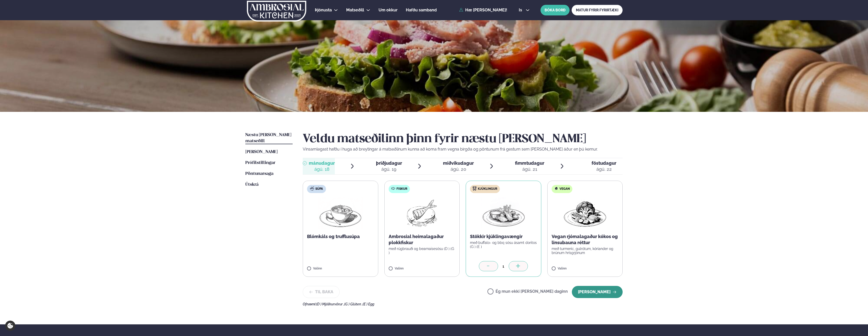 The height and width of the screenshot is (336, 868). What do you see at coordinates (504, 244) in the screenshot?
I see `p: með buffalo- og bbq sósu ásamt doritos (G ) (E )` at bounding box center [504, 244].